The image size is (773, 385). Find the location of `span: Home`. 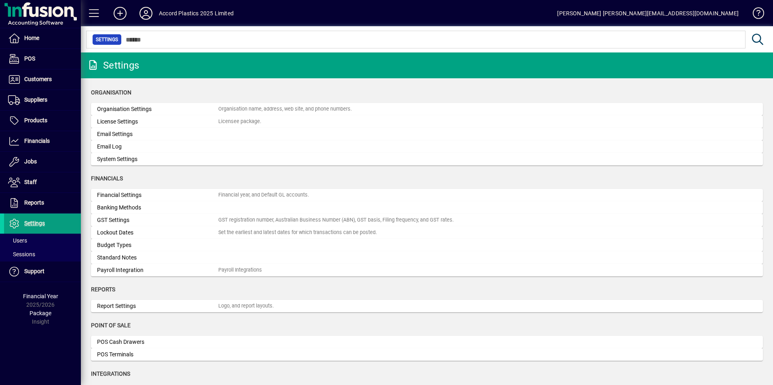

span: Home is located at coordinates (32, 38).